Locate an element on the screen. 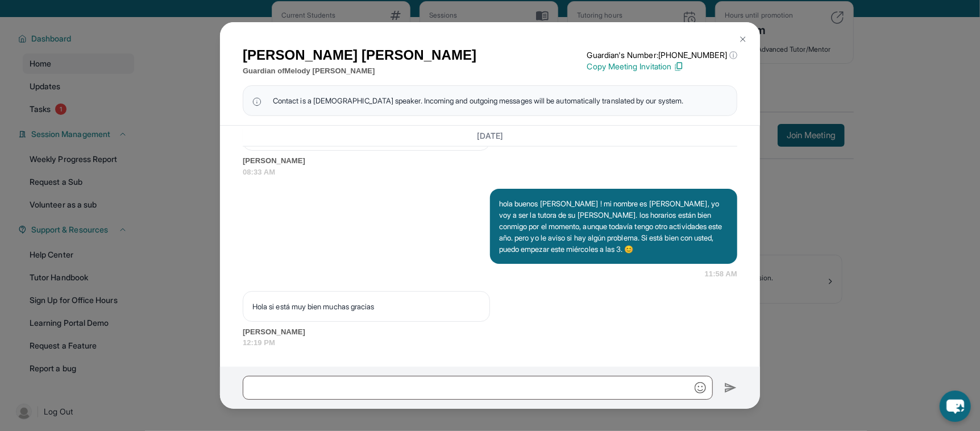 This screenshot has width=980, height=431. img: Copy Icon is located at coordinates (679, 66).